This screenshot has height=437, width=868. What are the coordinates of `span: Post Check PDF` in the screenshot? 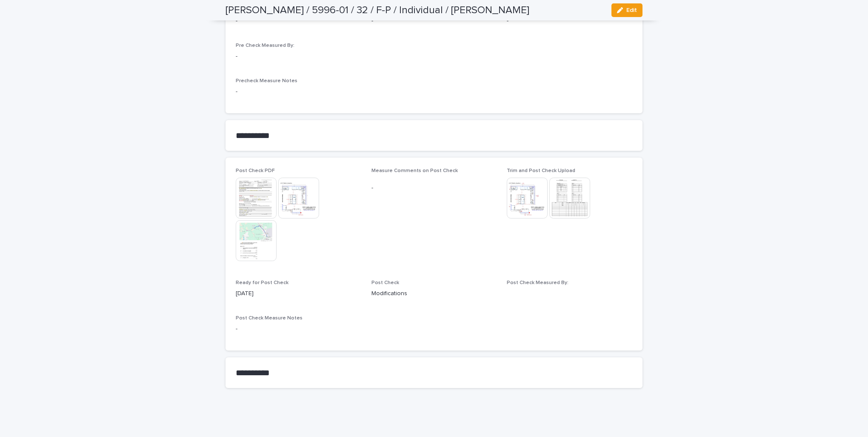 It's located at (255, 171).